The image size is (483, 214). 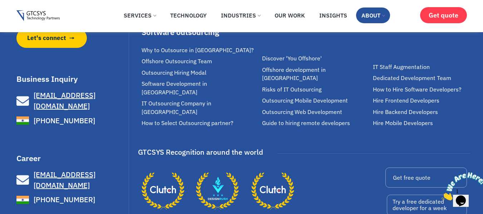 I want to click on span: Hire Backend Developers, so click(x=405, y=112).